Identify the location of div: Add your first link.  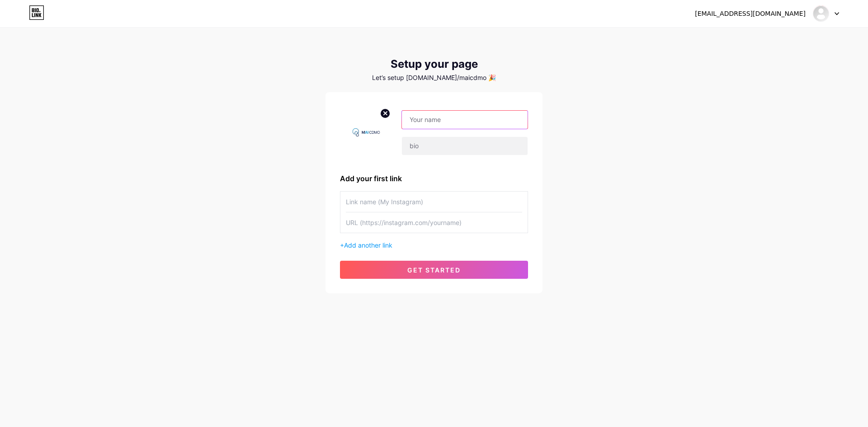
(434, 179).